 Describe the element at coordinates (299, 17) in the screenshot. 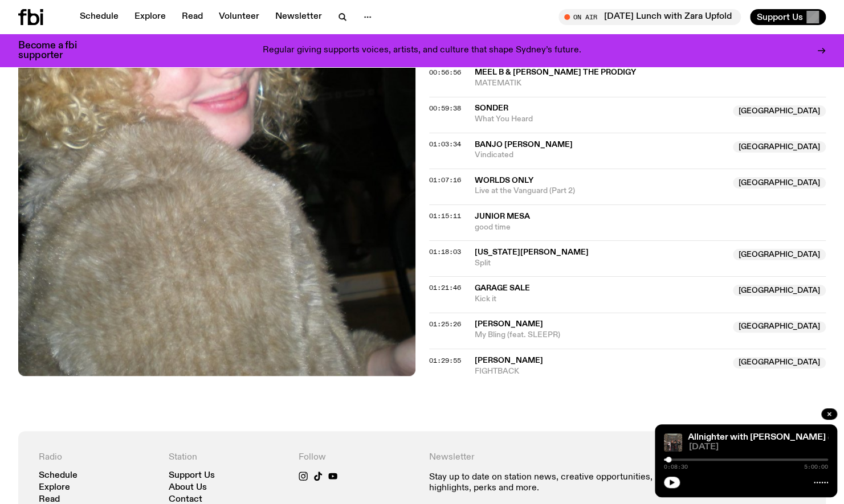

I see `a: Newsletter` at that location.